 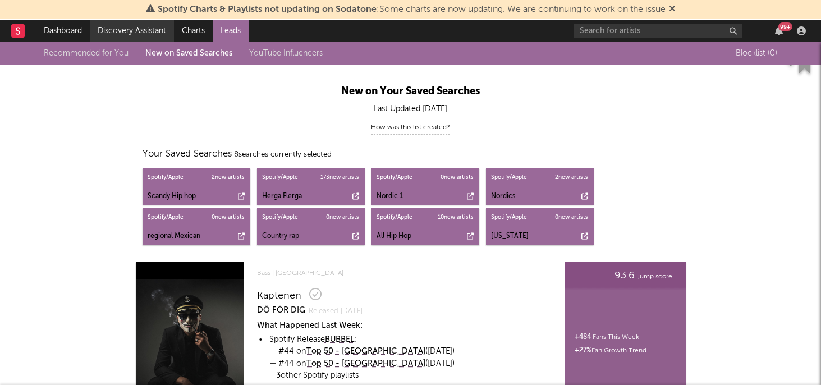 What do you see at coordinates (340, 340) in the screenshot?
I see `a: BUBBEL` at bounding box center [340, 340].